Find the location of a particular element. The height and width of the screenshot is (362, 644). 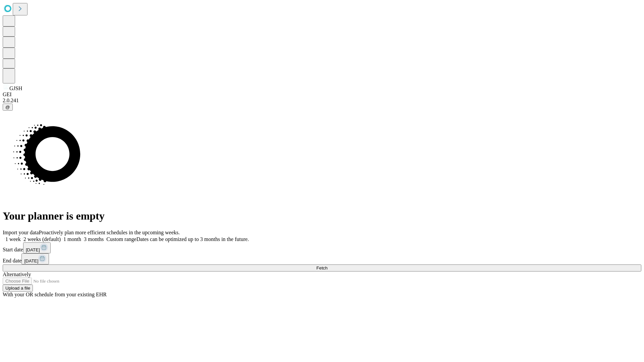

span: GJSH is located at coordinates (16, 88).